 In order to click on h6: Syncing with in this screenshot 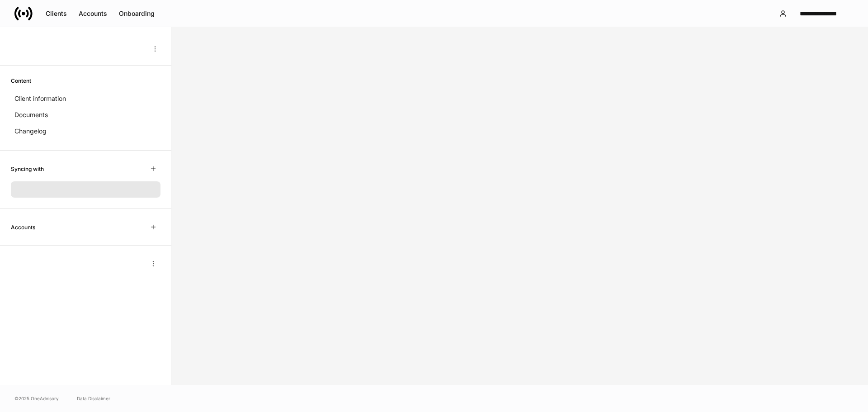, I will do `click(27, 169)`.